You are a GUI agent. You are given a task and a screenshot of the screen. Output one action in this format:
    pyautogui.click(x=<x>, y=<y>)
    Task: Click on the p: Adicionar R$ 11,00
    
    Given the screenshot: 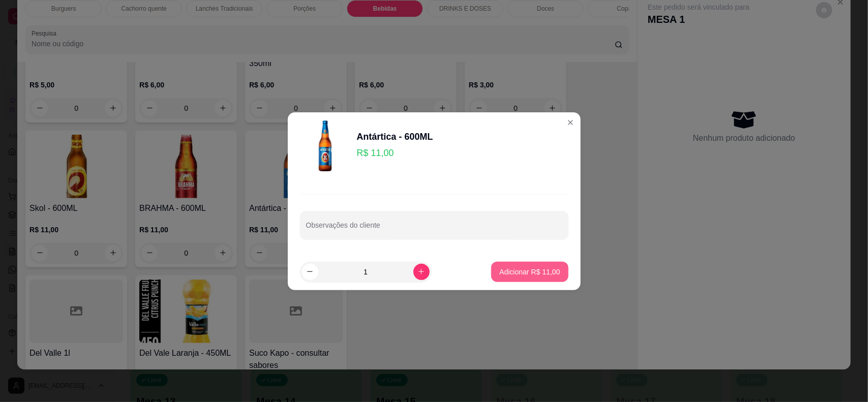 What is the action you would take?
    pyautogui.click(x=529, y=272)
    